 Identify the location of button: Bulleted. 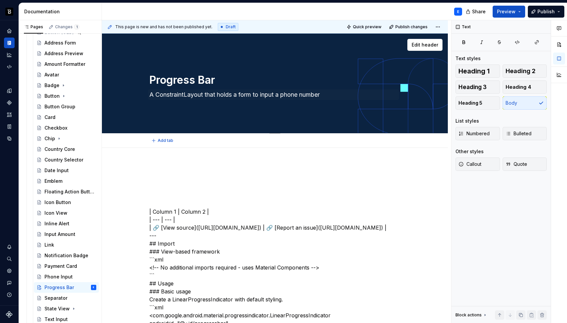
(525, 133).